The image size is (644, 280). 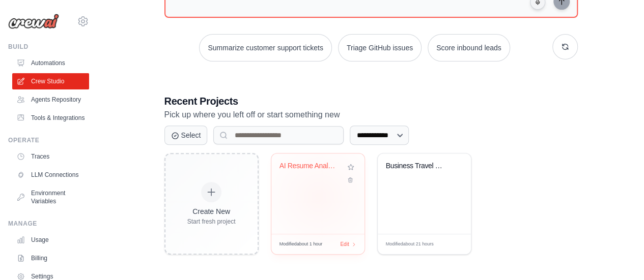 I want to click on a: Tools & Integrations, so click(x=51, y=118).